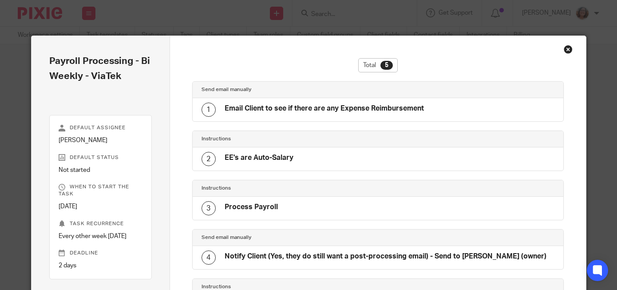 This screenshot has height=290, width=617. What do you see at coordinates (100, 158) in the screenshot?
I see `p: Default status` at bounding box center [100, 158].